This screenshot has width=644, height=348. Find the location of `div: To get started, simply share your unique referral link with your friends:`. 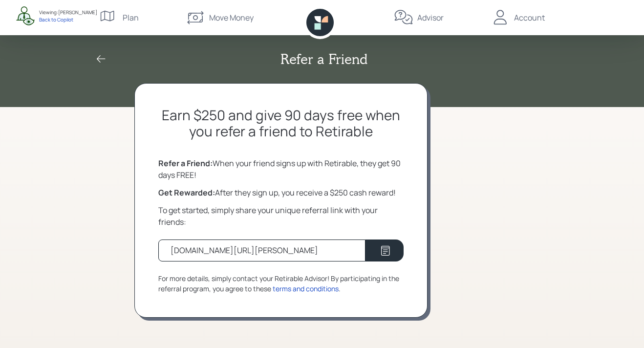

div: To get started, simply share your unique referral link with your friends: is located at coordinates (281, 216).